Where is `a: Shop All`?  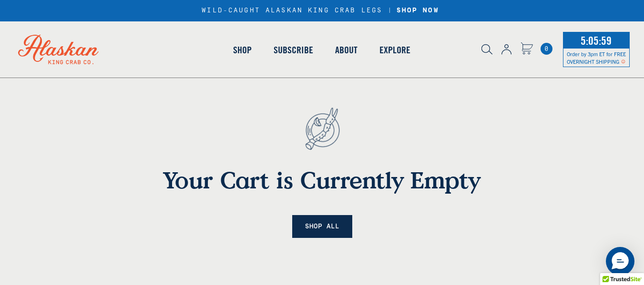
a: Shop All is located at coordinates (322, 227).